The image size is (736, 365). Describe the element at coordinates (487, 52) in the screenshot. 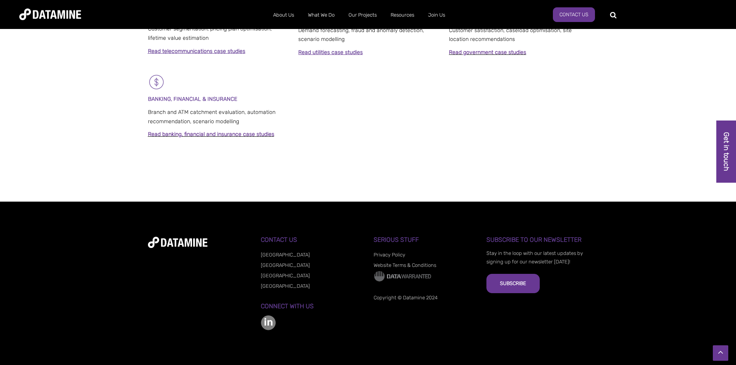

I see `a: Read government case studies` at that location.